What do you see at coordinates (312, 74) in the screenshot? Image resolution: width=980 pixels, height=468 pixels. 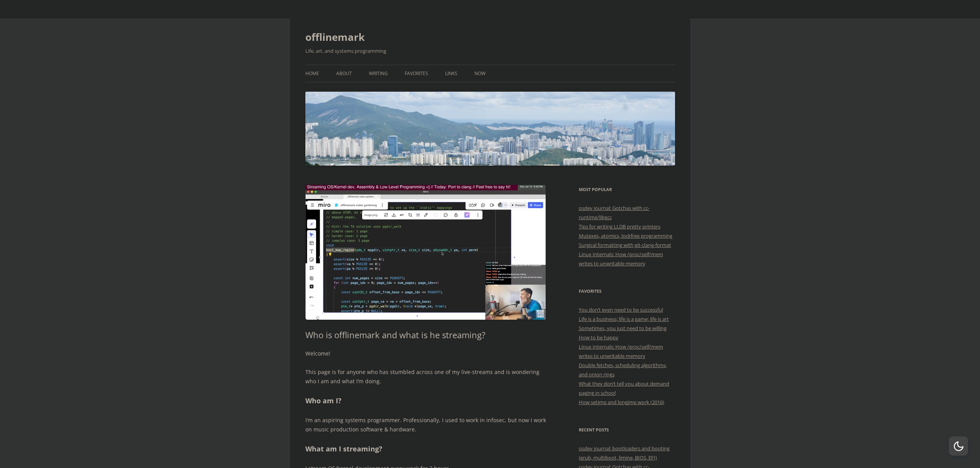 I see `a: Home` at bounding box center [312, 74].